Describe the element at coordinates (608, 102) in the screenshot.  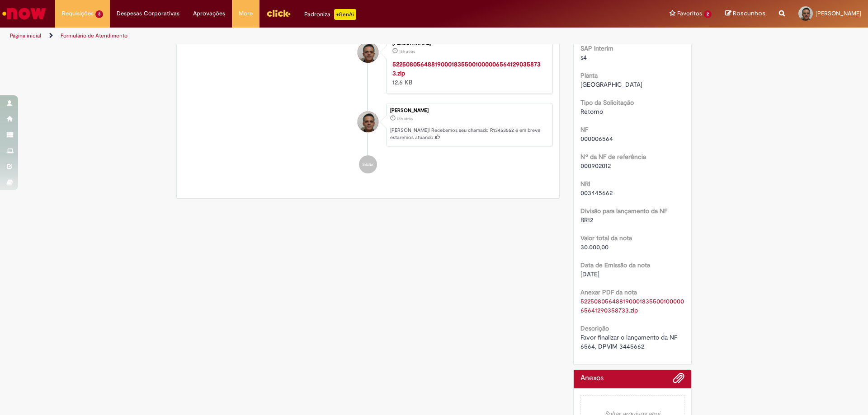
I see `b: Tipo da Solicitação` at that location.